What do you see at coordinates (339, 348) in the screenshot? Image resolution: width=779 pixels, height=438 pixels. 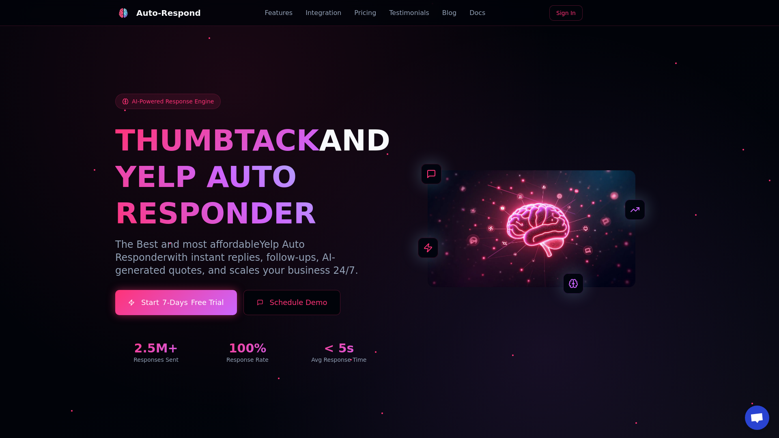 I see `div: < 5s` at bounding box center [339, 348].